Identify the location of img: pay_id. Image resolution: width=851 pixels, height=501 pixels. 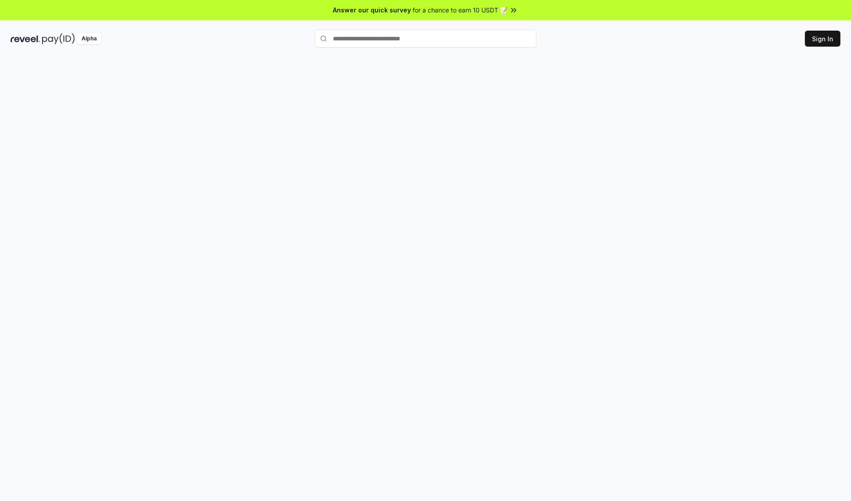
(59, 39).